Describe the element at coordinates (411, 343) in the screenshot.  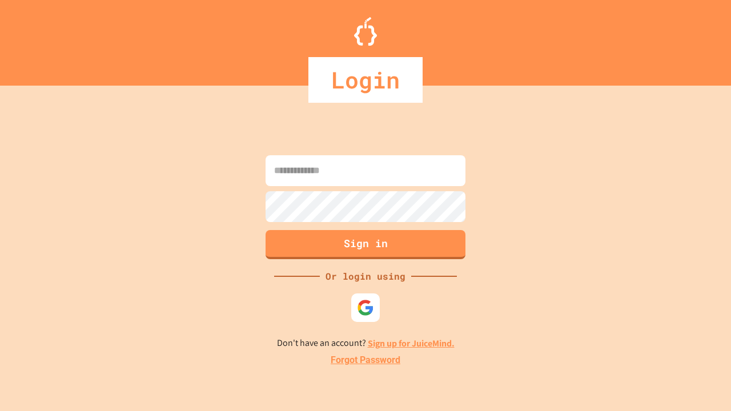
I see `a: Sign up for JuiceMind.` at that location.